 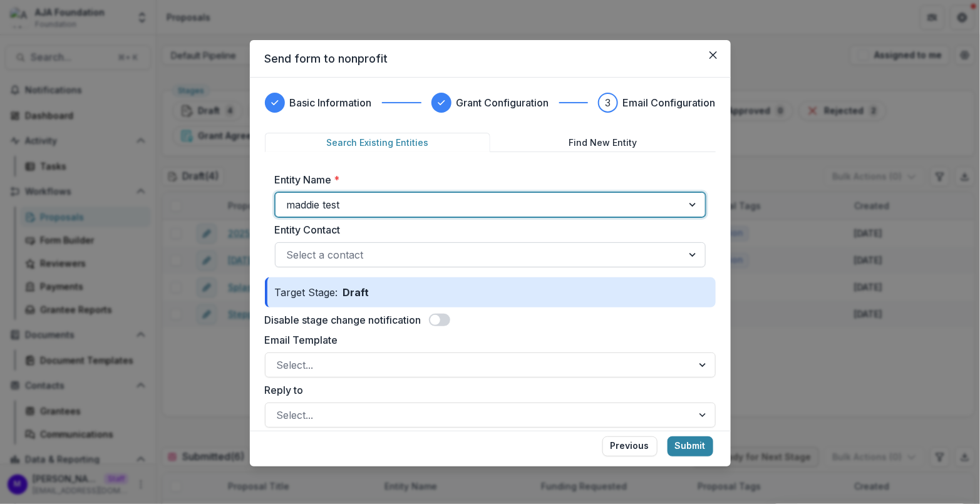 I want to click on button: Close, so click(x=713, y=55).